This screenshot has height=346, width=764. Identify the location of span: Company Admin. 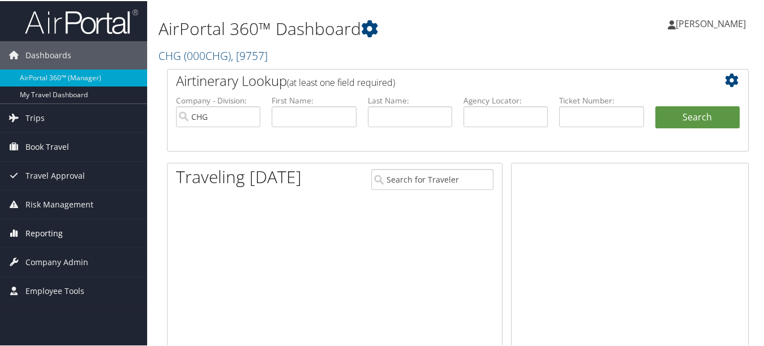
(57, 262).